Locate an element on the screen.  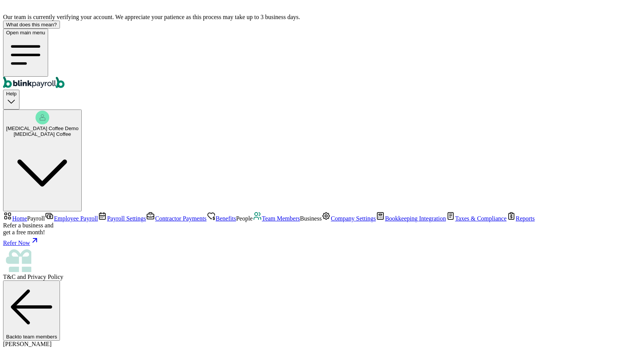
span: and is located at coordinates (33, 277).